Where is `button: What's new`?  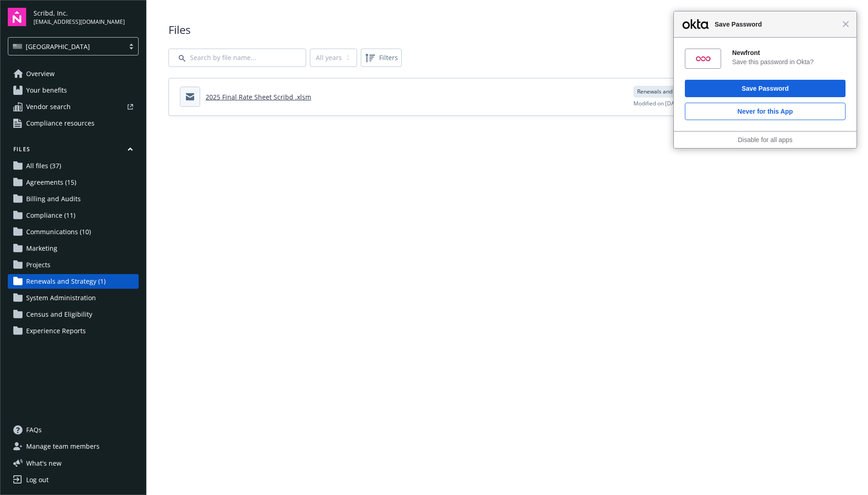 button: What's new is located at coordinates (42, 463).